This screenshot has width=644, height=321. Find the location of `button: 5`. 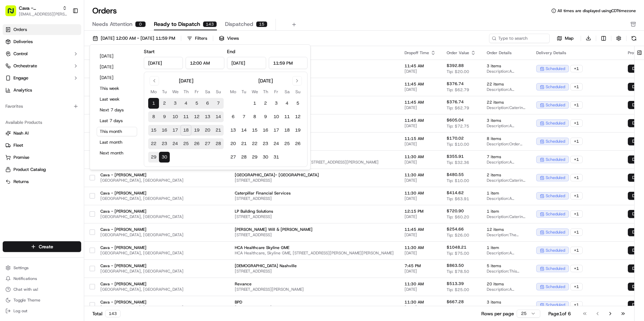

button: 5 is located at coordinates (298, 103).